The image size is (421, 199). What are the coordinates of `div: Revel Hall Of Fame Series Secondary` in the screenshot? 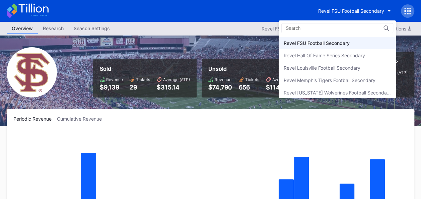 It's located at (324, 55).